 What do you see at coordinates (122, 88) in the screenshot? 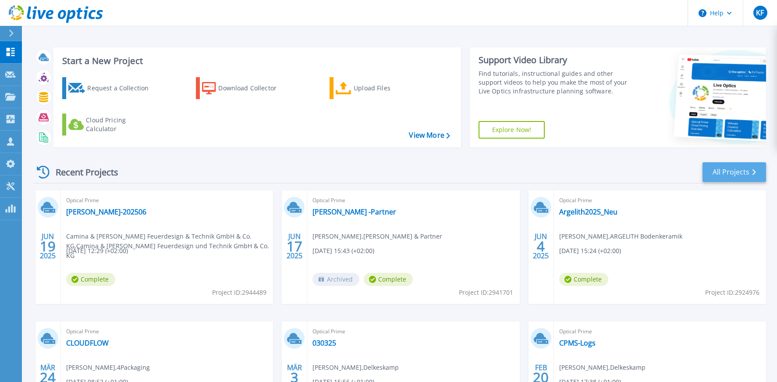
I see `div: Request a Collection` at bounding box center [122, 88].